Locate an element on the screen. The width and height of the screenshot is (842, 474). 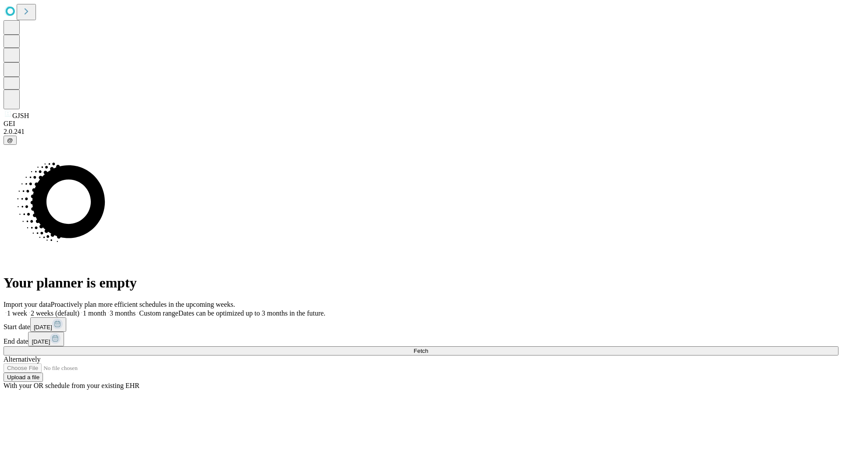
div: 2.0.241 is located at coordinates (421, 132).